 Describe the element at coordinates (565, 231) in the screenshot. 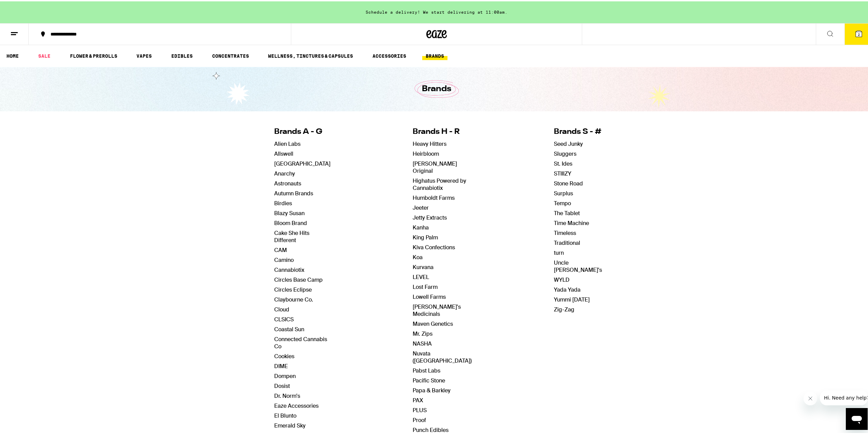

I see `a: Timeless` at that location.